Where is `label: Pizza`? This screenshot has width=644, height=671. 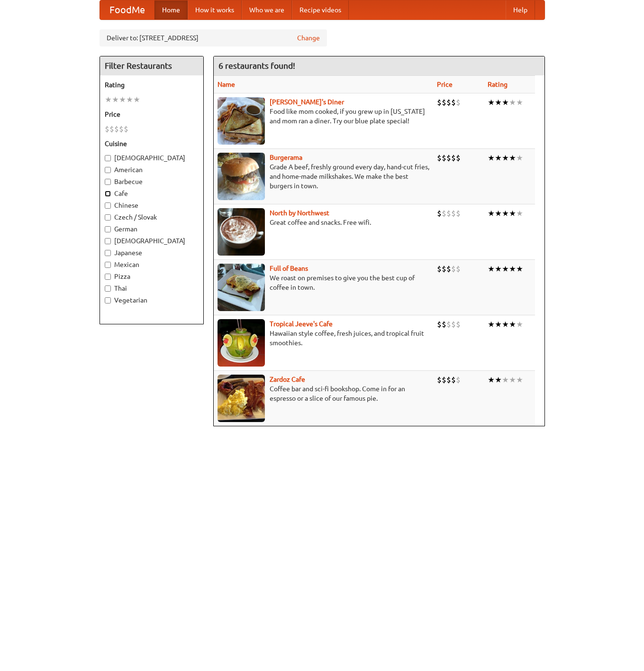
label: Pizza is located at coordinates (152, 276).